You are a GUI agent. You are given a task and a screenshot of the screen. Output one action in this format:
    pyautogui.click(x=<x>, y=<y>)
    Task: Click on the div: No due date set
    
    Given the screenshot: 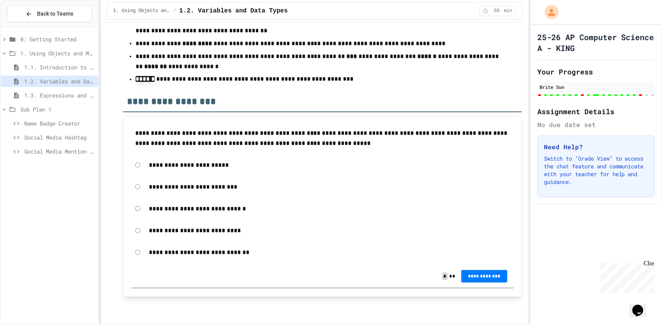 What is the action you would take?
    pyautogui.click(x=597, y=125)
    